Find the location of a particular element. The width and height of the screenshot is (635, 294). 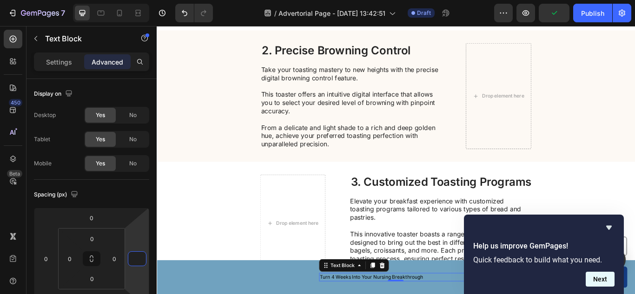

p: Advanced is located at coordinates (107, 62).